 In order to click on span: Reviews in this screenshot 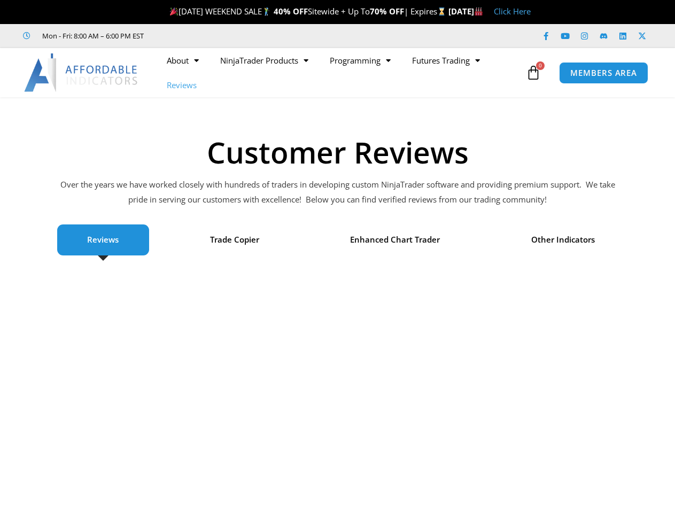, I will do `click(103, 240)`.